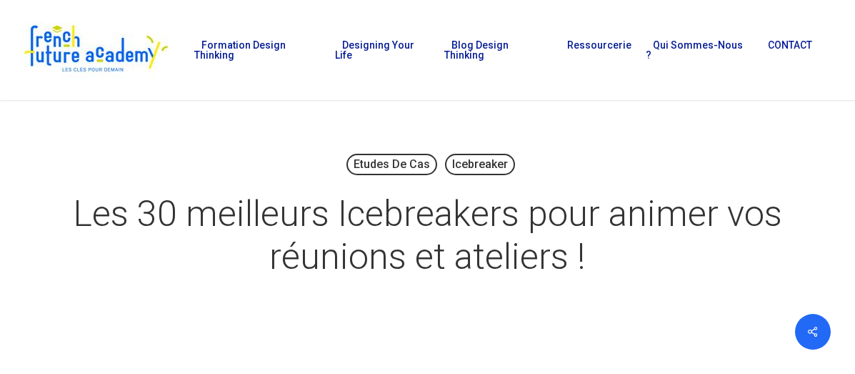  I want to click on span: Ressourcerie, so click(599, 45).